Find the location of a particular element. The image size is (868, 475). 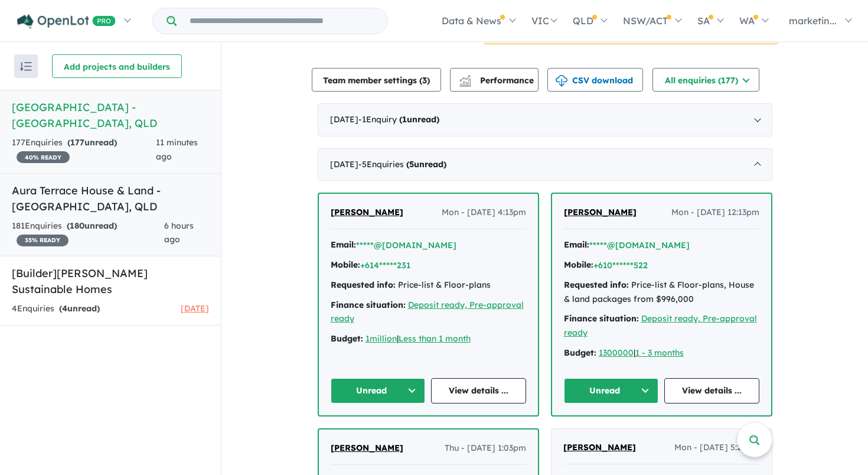

div: 4 Enquir ies is located at coordinates (55, 309).